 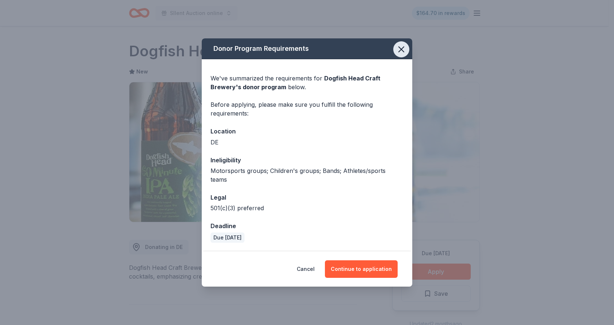 I want to click on div: Donor Program Requirements, so click(x=307, y=49).